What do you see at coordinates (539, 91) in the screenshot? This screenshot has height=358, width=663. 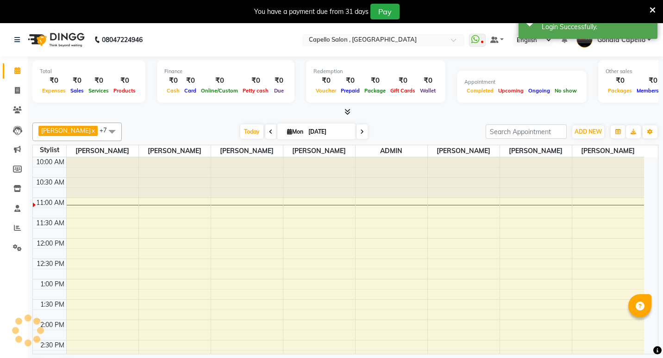 I see `span: Ongoing` at bounding box center [539, 91].